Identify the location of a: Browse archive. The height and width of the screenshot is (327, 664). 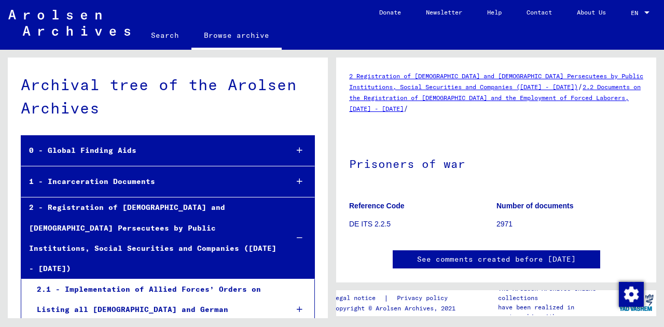
(237, 36).